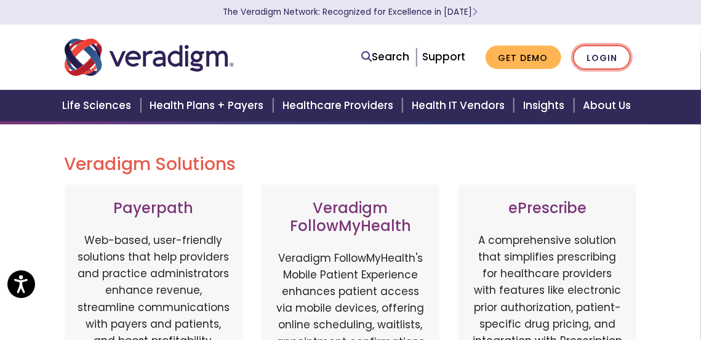  I want to click on a: Health IT Vendors, so click(460, 105).